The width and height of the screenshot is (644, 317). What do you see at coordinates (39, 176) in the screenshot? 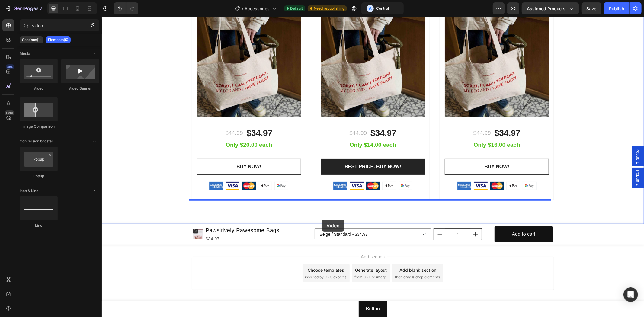
I see `div: Popup` at bounding box center [39, 176].